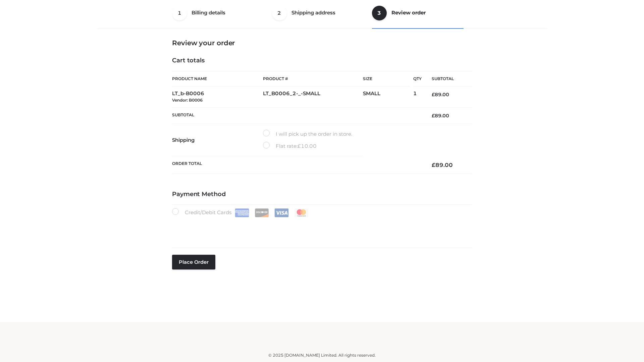 The image size is (644, 362). Describe the element at coordinates (218, 140) in the screenshot. I see `th: Shipping` at that location.